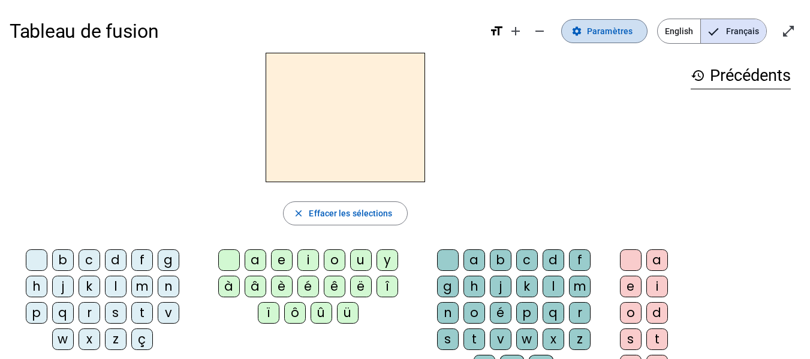 Image resolution: width=810 pixels, height=359 pixels. I want to click on div: ç, so click(142, 339).